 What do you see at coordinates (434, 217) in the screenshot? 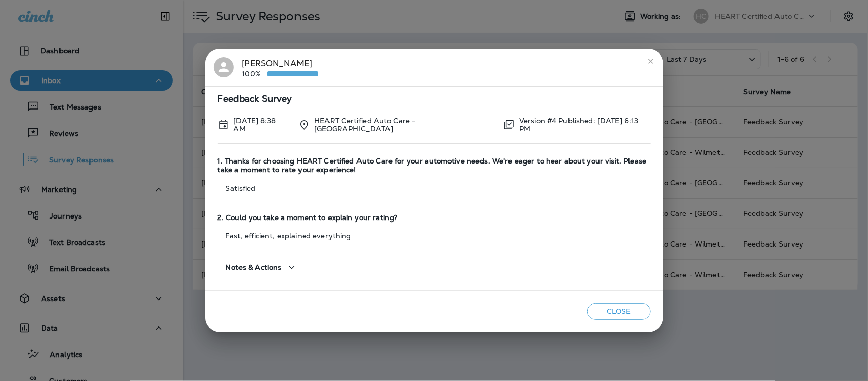
I see `span: 2. Could you take a moment to explain your rating?` at bounding box center [434, 217].